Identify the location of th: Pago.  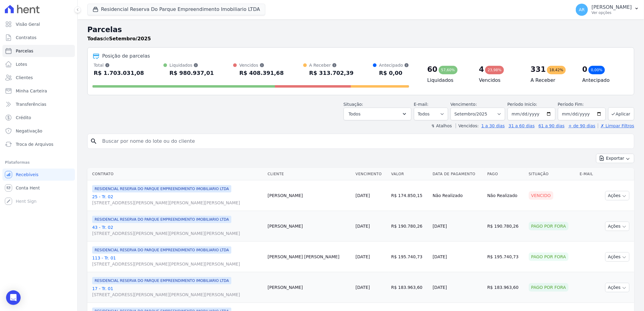
(505, 174).